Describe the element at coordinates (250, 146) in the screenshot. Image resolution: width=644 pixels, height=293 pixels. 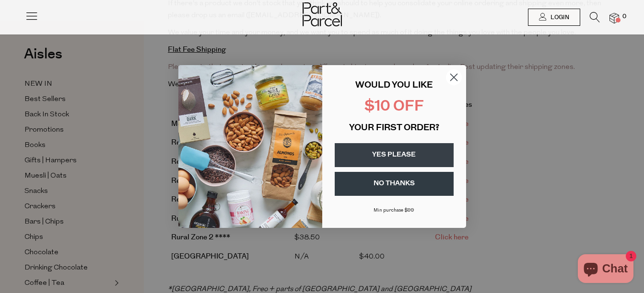
I see `img: 43fba0fb-7538-40bc-babb-ffb1a4d097bc.jpeg` at that location.